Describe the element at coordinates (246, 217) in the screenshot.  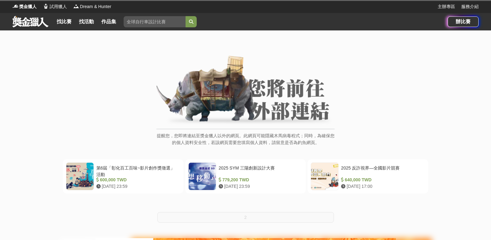
I see `button: 2` at that location.